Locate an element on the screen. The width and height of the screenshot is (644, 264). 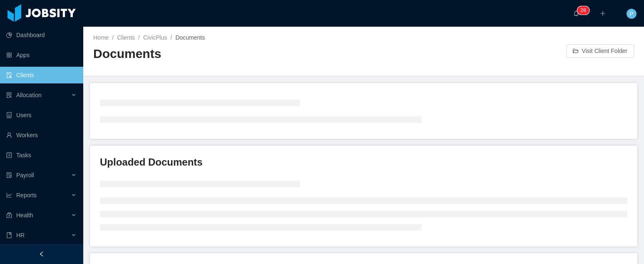
p: 2 is located at coordinates (582, 10).